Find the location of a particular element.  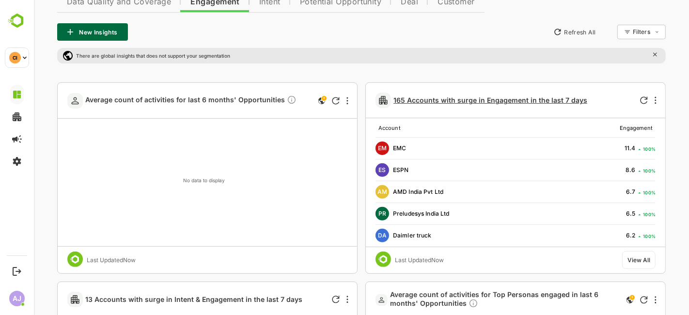

table: customized table is located at coordinates (481, 182).